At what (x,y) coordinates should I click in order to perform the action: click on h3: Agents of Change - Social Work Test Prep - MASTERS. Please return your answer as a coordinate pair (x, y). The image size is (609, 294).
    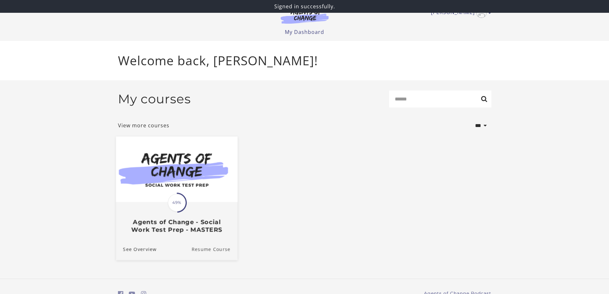
    Looking at the image, I should click on (176, 226).